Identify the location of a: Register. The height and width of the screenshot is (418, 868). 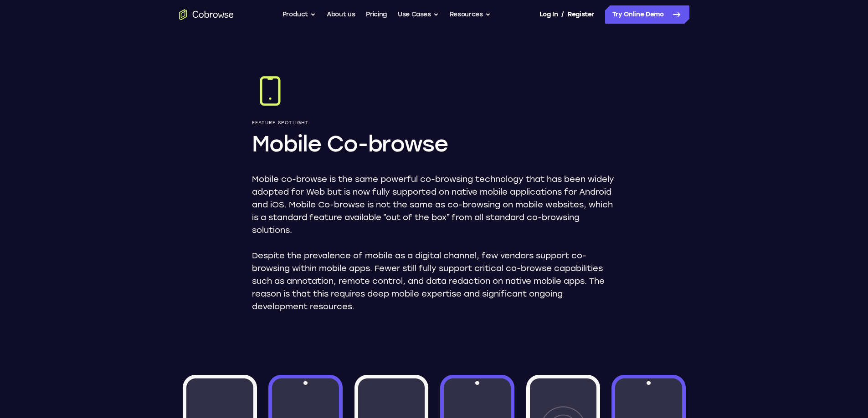
(581, 14).